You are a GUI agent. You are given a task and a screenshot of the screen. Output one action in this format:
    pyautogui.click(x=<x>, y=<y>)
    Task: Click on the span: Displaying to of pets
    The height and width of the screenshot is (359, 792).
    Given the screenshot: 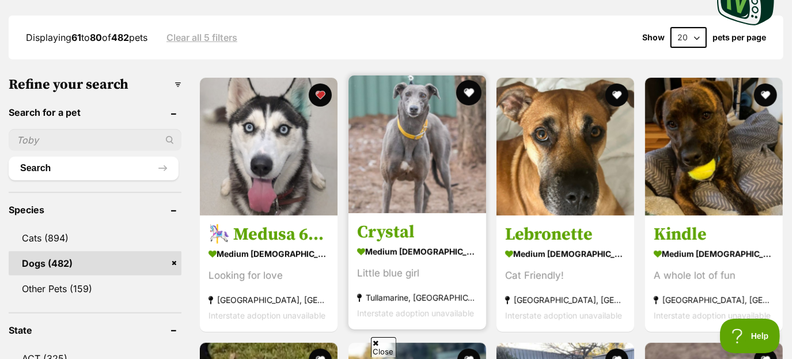 What is the action you would take?
    pyautogui.click(x=86, y=37)
    